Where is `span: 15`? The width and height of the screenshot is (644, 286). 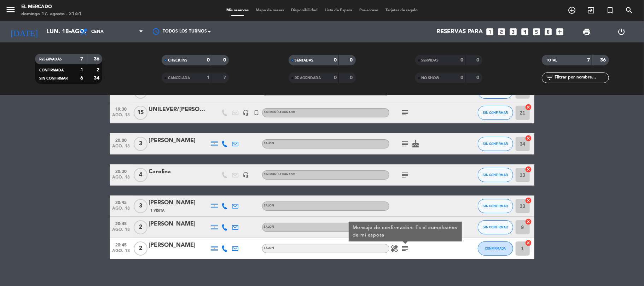 span: 15 is located at coordinates (140, 113).